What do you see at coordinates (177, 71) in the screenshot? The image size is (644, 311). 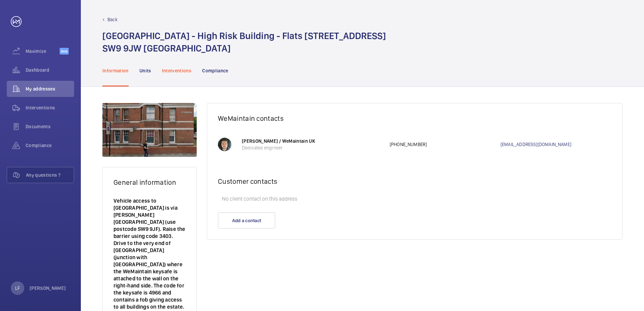 I see `p: Interventions` at bounding box center [177, 71].